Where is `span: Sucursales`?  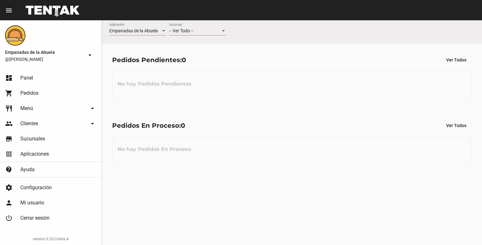
span: Sucursales is located at coordinates (33, 139).